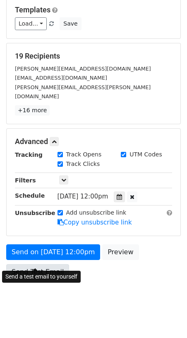  What do you see at coordinates (145, 154) in the screenshot?
I see `label: UTM Codes` at bounding box center [145, 154].